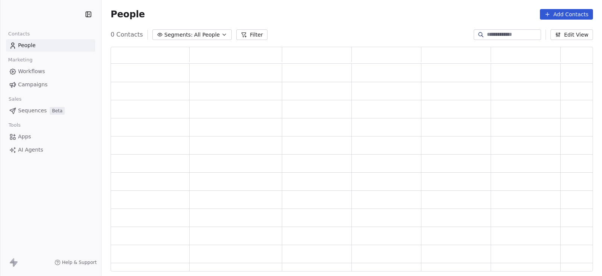 This screenshot has width=602, height=276. Describe the element at coordinates (24, 136) in the screenshot. I see `span: Apps` at that location.